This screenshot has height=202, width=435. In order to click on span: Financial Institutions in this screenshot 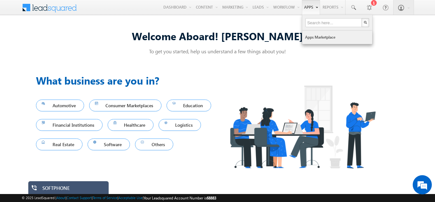, I will do `click(69, 125)`.